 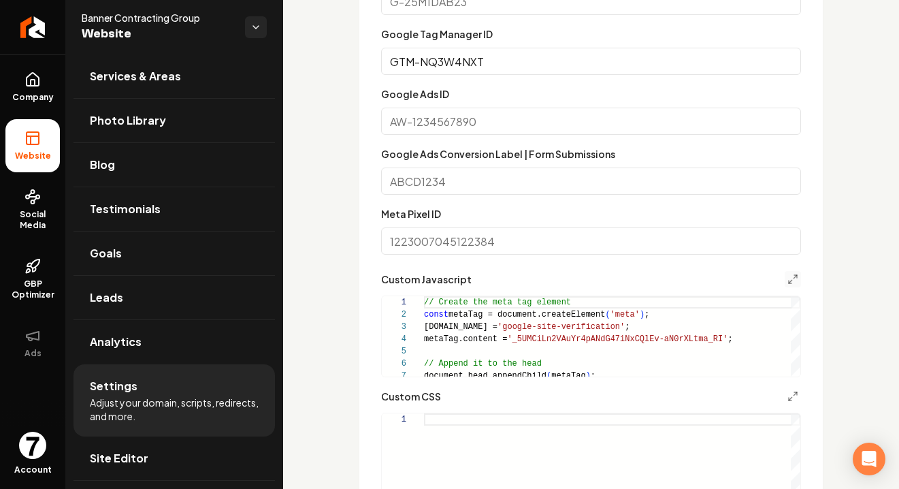 What do you see at coordinates (116, 342) in the screenshot?
I see `span: Analytics` at bounding box center [116, 342].